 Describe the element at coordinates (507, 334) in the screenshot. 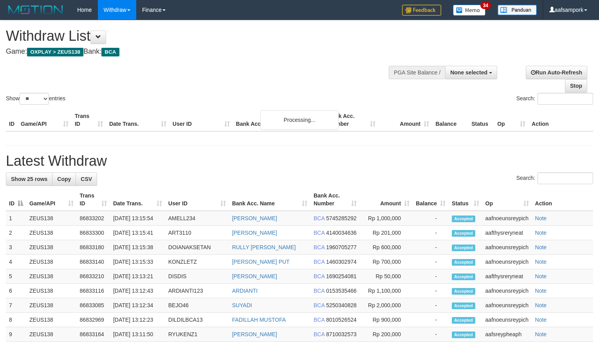

I see `td: aafsreypheaph` at that location.